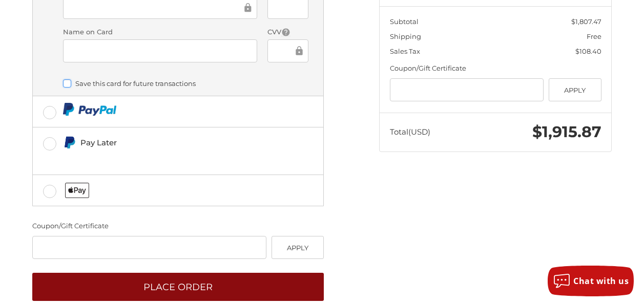 The width and height of the screenshot is (644, 304). Describe the element at coordinates (186, 84) in the screenshot. I see `label: Save this card for future transactions` at that location.